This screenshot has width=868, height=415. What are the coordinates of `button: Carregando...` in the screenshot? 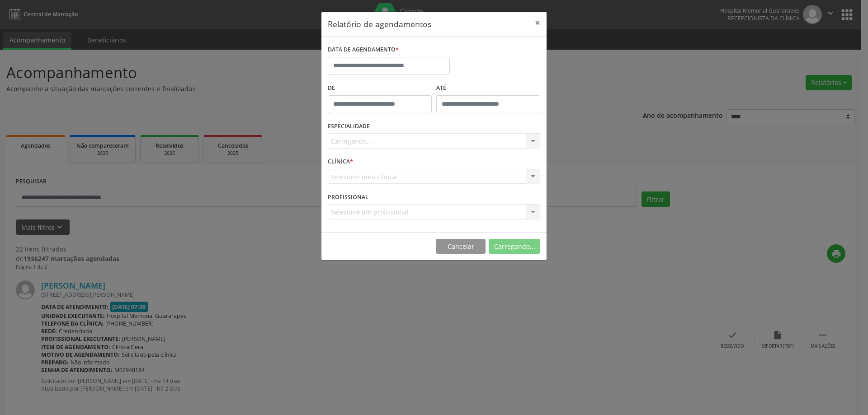 It's located at (514, 247).